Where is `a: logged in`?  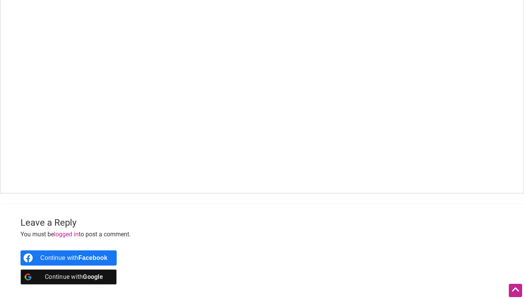 a: logged in is located at coordinates (66, 234).